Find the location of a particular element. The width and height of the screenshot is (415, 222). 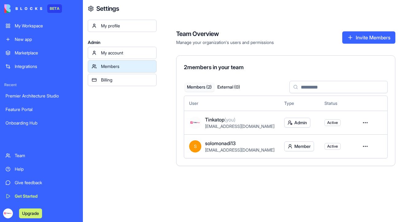

div: My Workspace is located at coordinates (46, 26).